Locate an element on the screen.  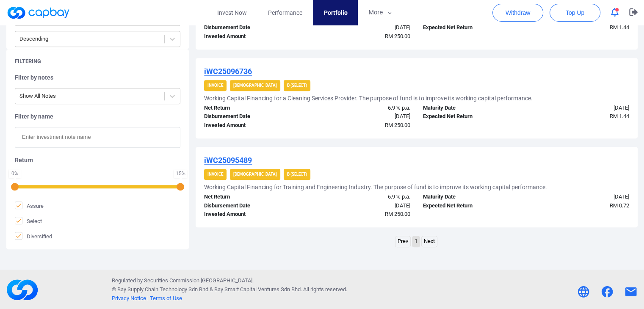
h5: Filter by name is located at coordinates (98, 116).